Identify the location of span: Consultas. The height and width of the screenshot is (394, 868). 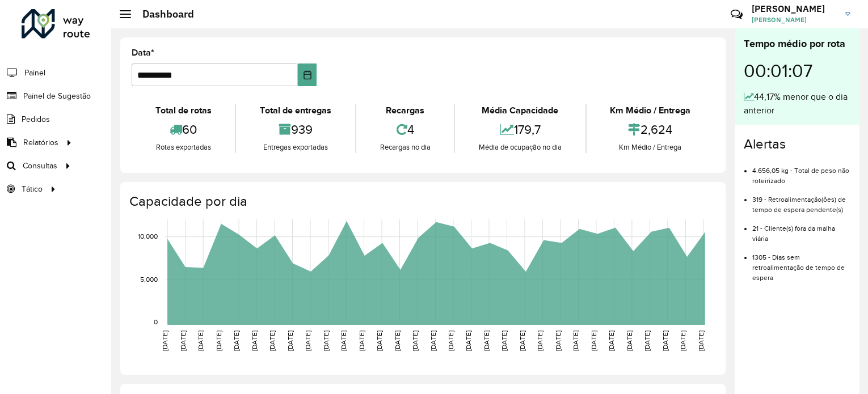
(40, 166).